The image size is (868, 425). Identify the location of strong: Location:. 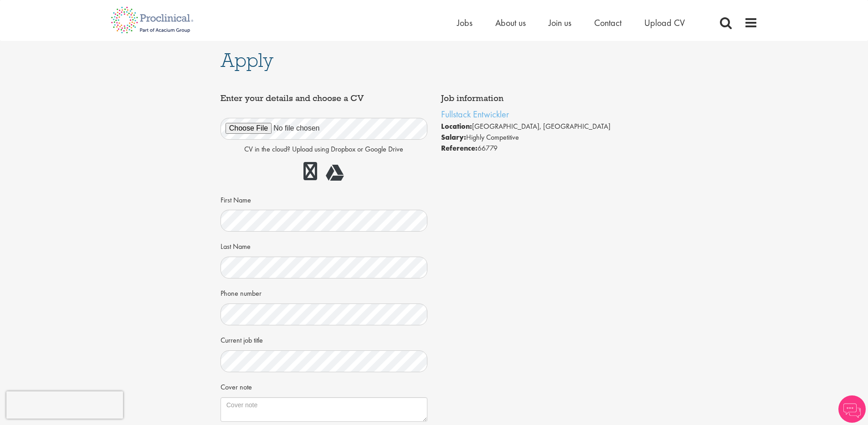
(456, 126).